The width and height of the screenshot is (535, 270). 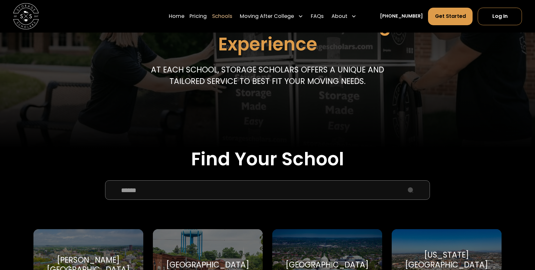 What do you see at coordinates (198, 16) in the screenshot?
I see `a: Pricing` at bounding box center [198, 16].